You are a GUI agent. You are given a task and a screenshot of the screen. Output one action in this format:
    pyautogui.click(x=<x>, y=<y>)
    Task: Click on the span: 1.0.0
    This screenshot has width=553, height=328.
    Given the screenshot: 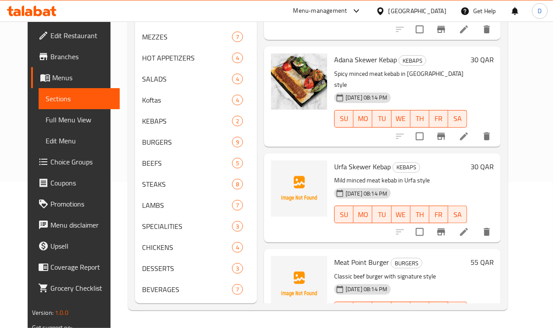 What is the action you would take?
    pyautogui.click(x=61, y=313)
    